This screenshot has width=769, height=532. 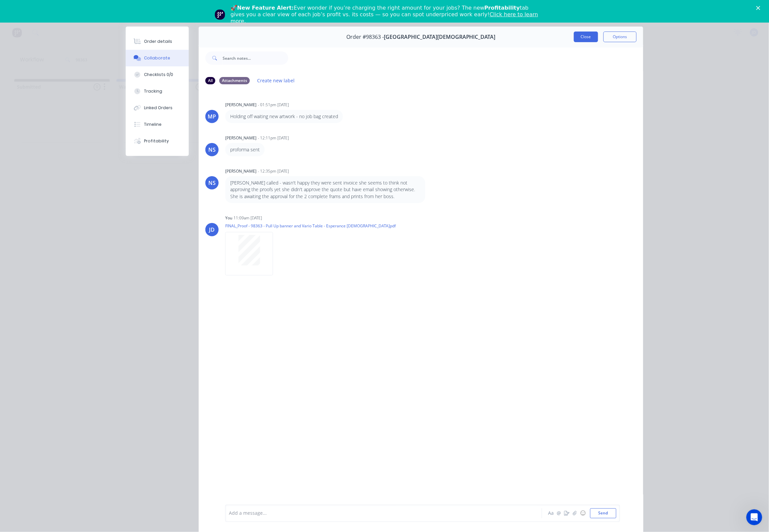 I want to click on button: Linked Orders, so click(x=157, y=108).